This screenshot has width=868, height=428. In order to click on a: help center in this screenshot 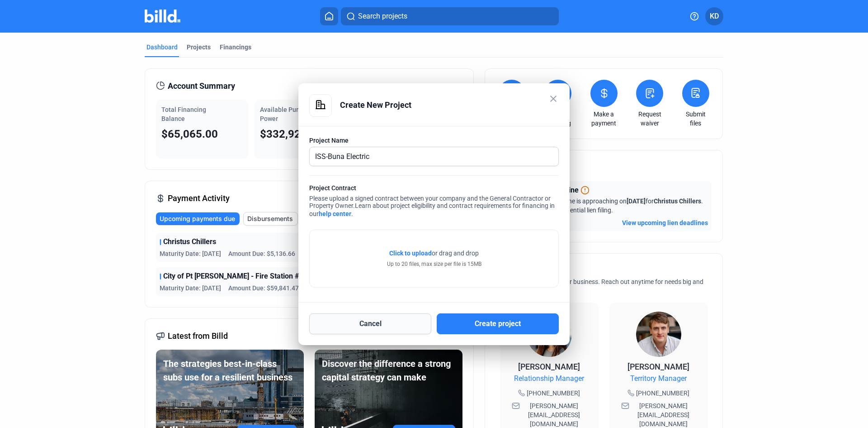, I will do `click(335, 213)`.